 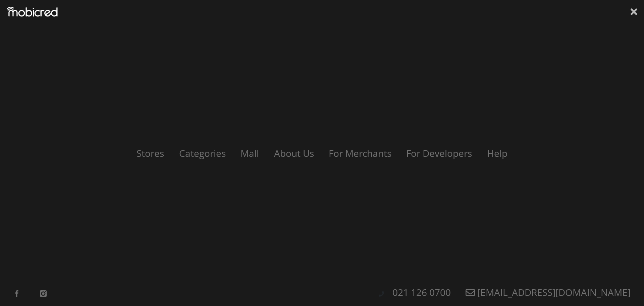 I want to click on a: About Us, so click(x=294, y=153).